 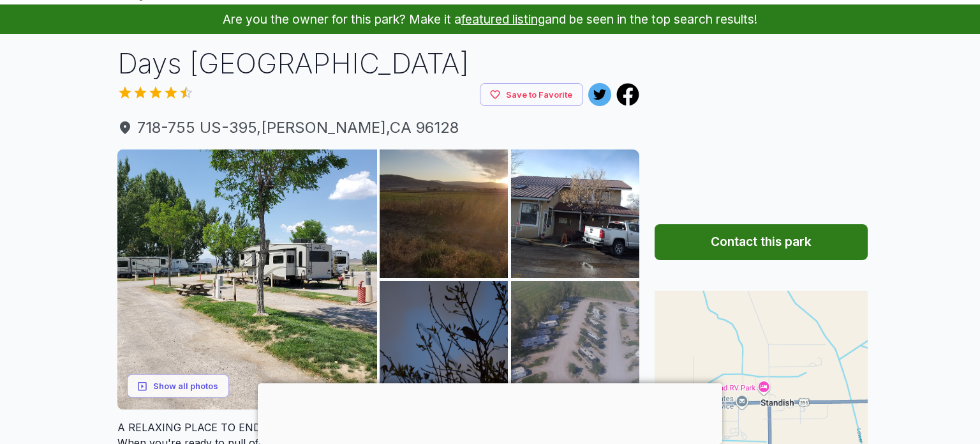 What do you see at coordinates (532, 94) in the screenshot?
I see `button: Save to Favorite` at bounding box center [532, 94].